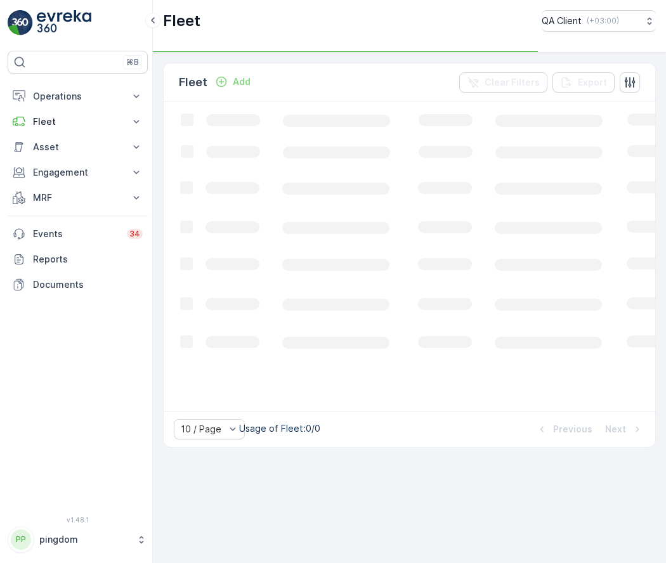  What do you see at coordinates (21, 540) in the screenshot?
I see `div: PP` at bounding box center [21, 540].